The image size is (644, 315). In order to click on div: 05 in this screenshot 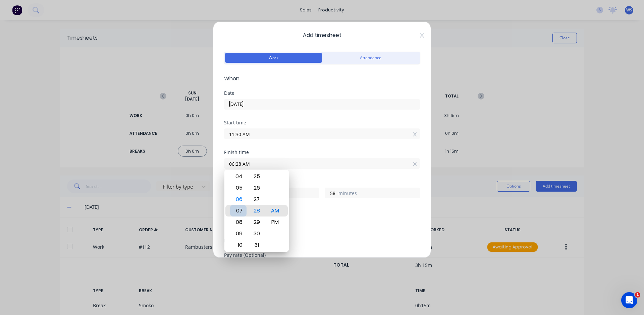, I will do `click(238, 188)`.